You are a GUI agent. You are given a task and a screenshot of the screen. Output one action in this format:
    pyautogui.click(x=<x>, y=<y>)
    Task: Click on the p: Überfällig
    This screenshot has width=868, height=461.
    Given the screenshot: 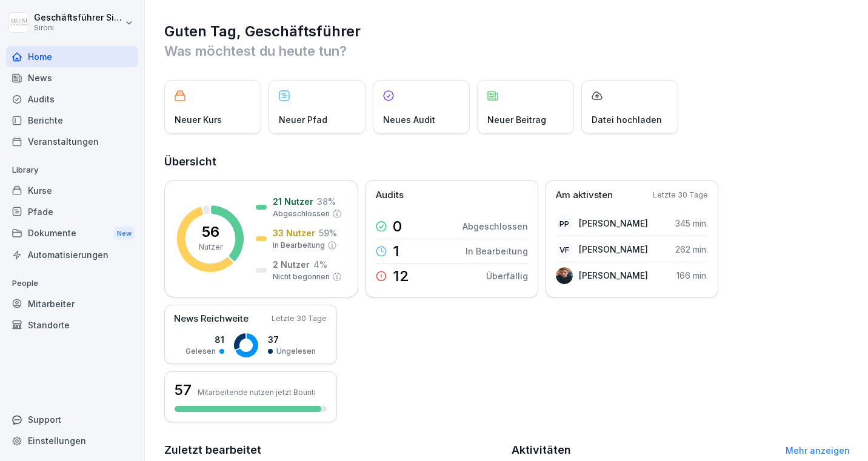 What is the action you would take?
    pyautogui.click(x=507, y=276)
    